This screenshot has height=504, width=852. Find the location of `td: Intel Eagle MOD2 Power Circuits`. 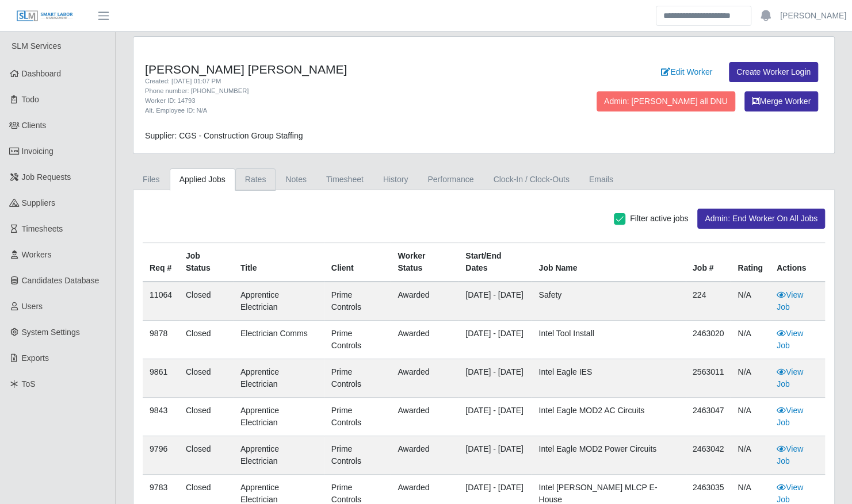

td: Intel Eagle MOD2 Power Circuits is located at coordinates (608, 455).